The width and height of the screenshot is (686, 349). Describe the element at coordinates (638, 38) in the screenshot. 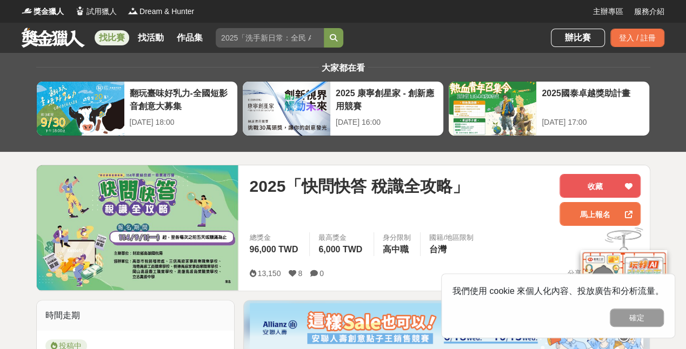

I see `div: 登入 / 註冊` at that location.